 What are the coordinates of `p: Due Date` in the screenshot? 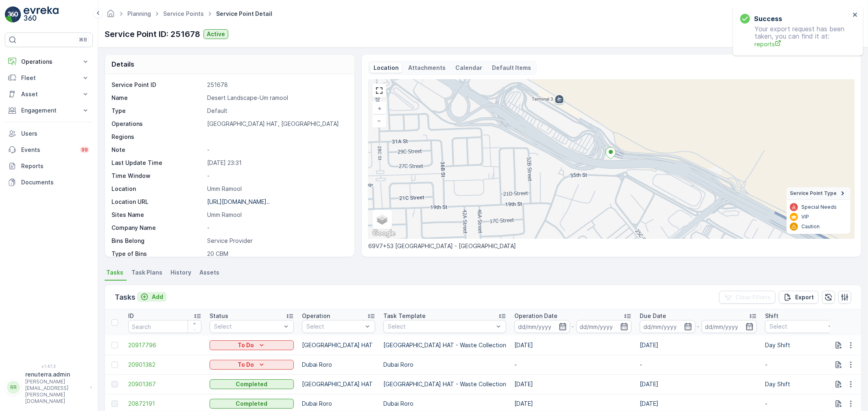 It's located at (653, 317).